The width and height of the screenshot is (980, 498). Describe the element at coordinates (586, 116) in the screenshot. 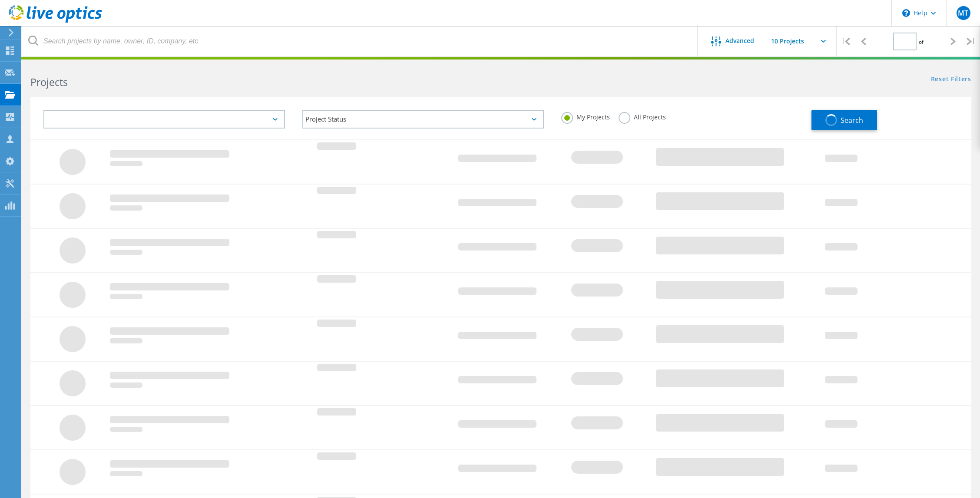

I see `label: My Projects` at that location.